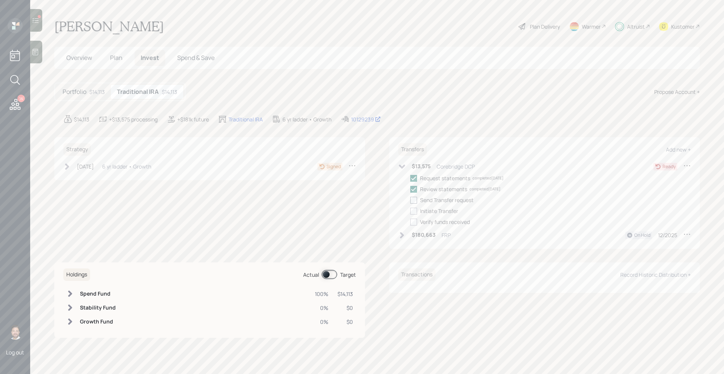 This screenshot has height=374, width=724. Describe the element at coordinates (311, 275) in the screenshot. I see `div: Actual` at that location.